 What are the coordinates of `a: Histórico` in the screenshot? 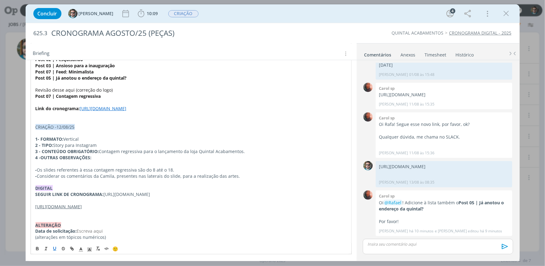 It's located at (465, 53).